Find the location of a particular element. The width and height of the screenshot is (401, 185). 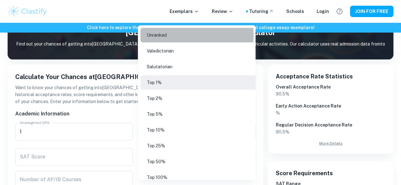

li: Top 25% is located at coordinates (199, 146).